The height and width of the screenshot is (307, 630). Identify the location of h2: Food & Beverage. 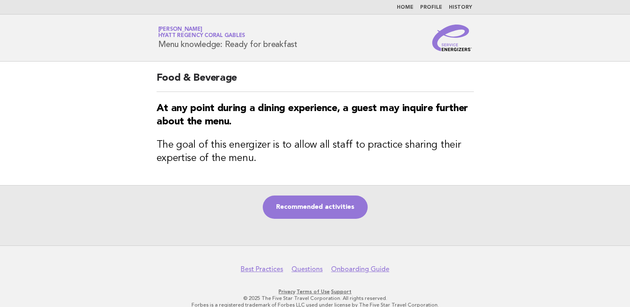
(315, 82).